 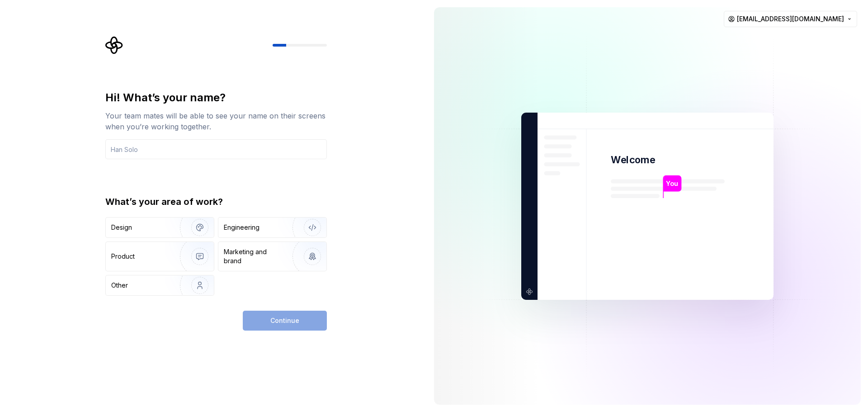 What do you see at coordinates (241, 227) in the screenshot?
I see `div: Engineering` at bounding box center [241, 227].